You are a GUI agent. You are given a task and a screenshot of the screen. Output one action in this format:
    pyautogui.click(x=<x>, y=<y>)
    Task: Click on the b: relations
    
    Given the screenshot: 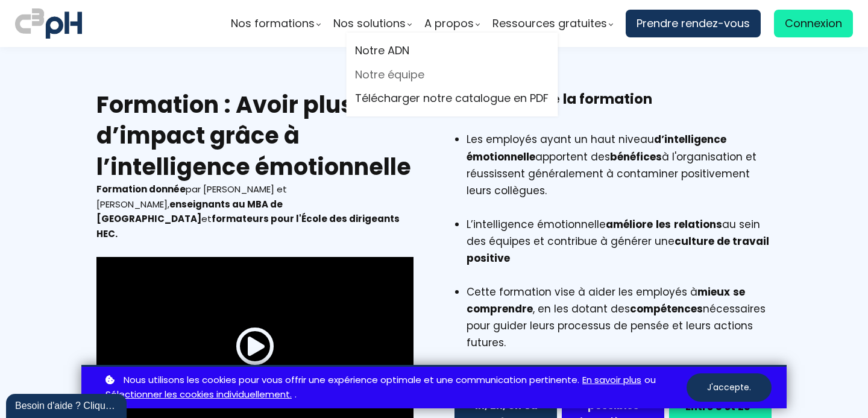 What is the action you would take?
    pyautogui.click(x=698, y=224)
    